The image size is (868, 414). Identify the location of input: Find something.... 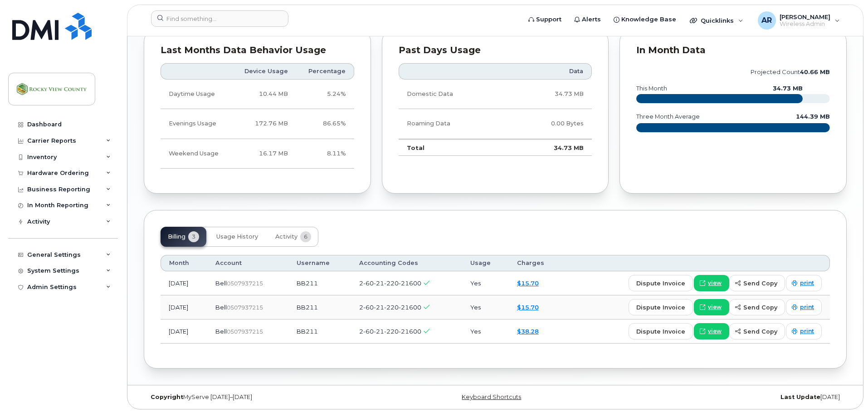
(219, 19).